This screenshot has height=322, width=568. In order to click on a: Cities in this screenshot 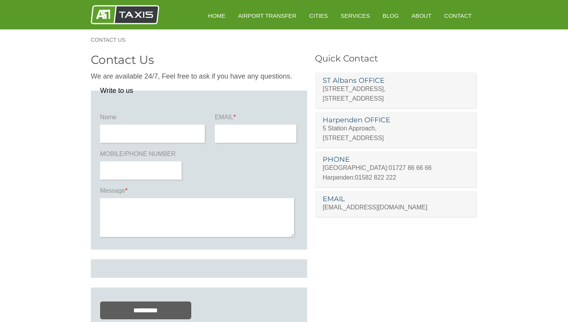, I will do `click(319, 15)`.